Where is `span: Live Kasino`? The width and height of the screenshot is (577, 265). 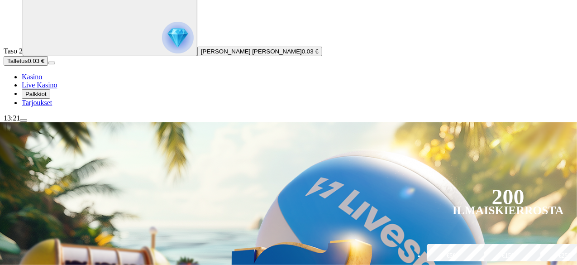 span: Live Kasino is located at coordinates (39, 85).